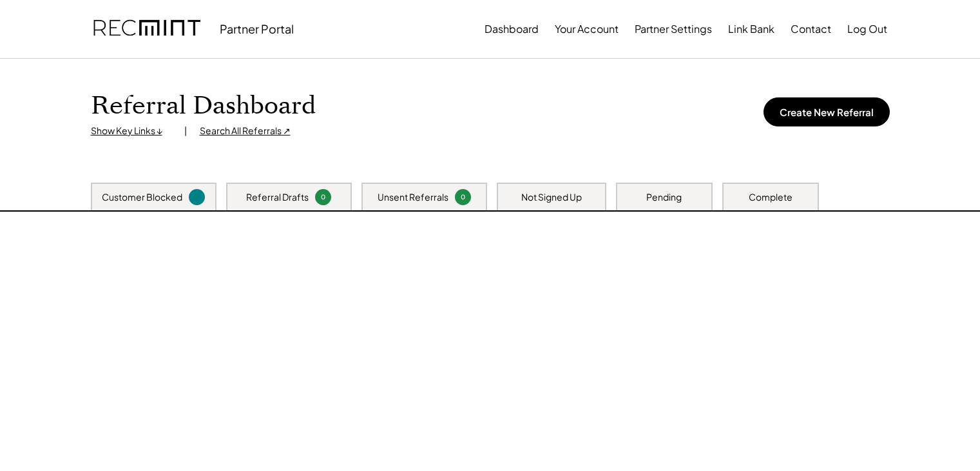 This screenshot has height=471, width=980. What do you see at coordinates (511, 29) in the screenshot?
I see `button: Dashboard` at bounding box center [511, 29].